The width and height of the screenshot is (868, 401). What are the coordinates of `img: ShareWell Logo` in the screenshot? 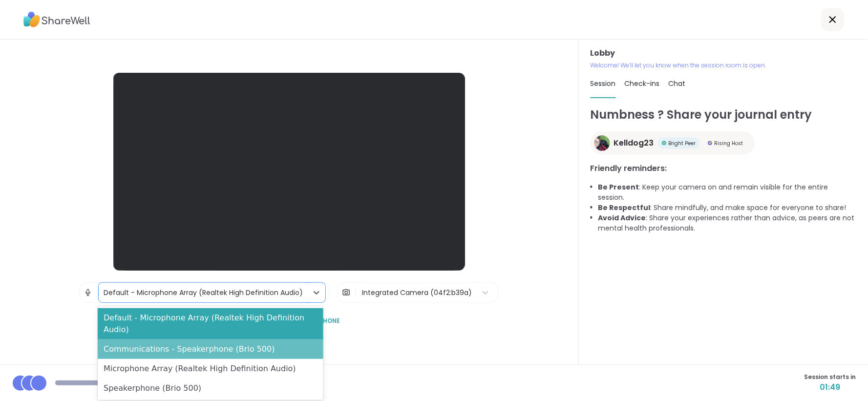 It's located at (57, 19).